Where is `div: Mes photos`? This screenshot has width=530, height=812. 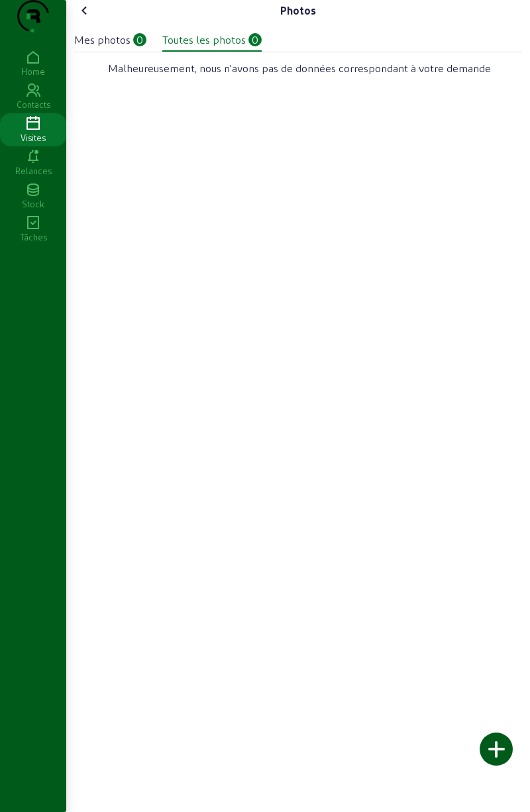 div: Mes photos is located at coordinates (102, 40).